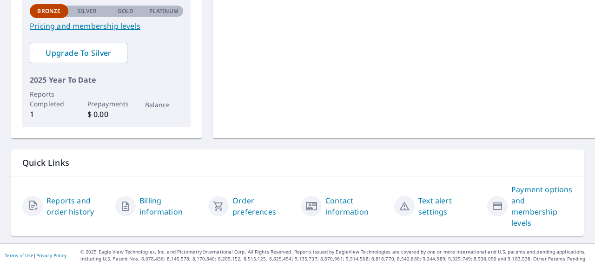  Describe the element at coordinates (542, 207) in the screenshot. I see `a: Payment options and membership levels` at that location.